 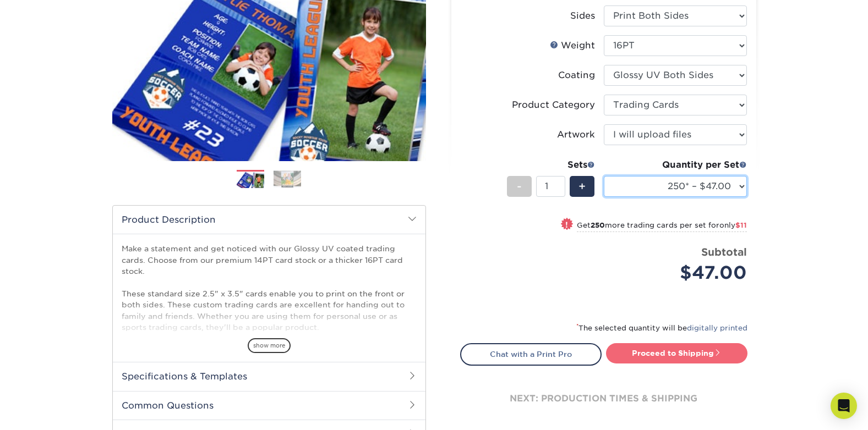 What do you see at coordinates (553, 105) in the screenshot?
I see `div: Product Category` at bounding box center [553, 105].